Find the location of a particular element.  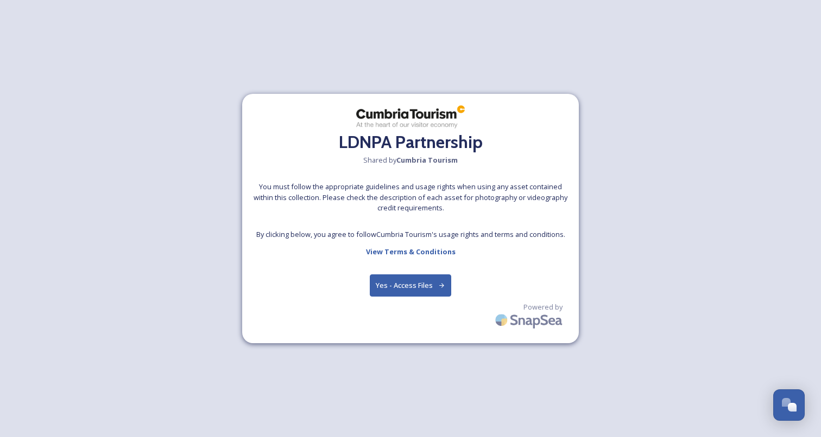

span: By clicking below, you agree to follow Cumbria Tourism 's usage rights and terms and conditions. is located at coordinates (410, 234).